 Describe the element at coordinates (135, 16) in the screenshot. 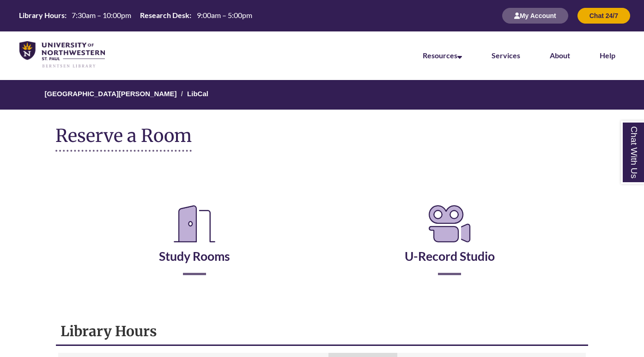

I see `a: Hours Today` at that location.